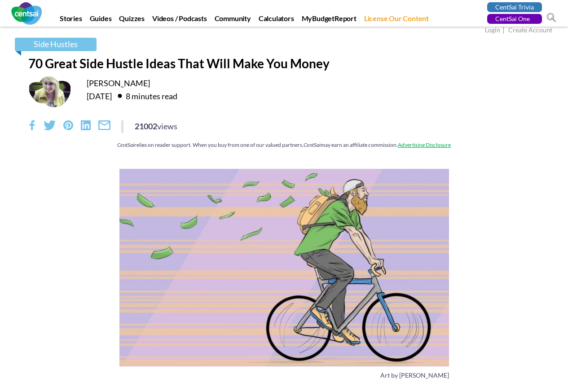 Image resolution: width=568 pixels, height=392 pixels. I want to click on a: Stories, so click(71, 20).